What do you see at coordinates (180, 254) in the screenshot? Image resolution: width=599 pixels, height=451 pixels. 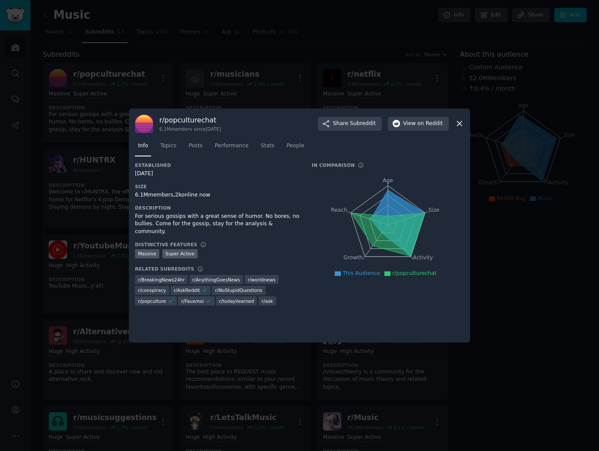 I see `div: Super Active` at bounding box center [180, 254].